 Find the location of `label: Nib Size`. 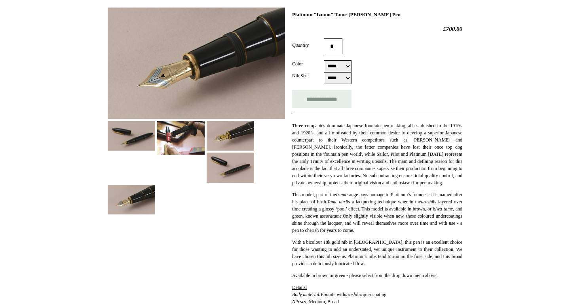

label: Nib Size is located at coordinates (308, 76).